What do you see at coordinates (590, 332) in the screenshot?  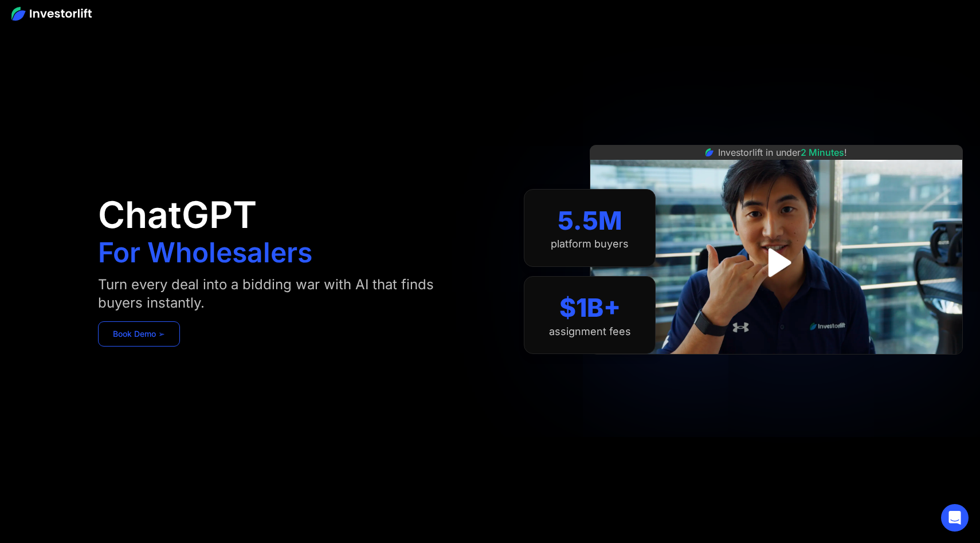 I see `div: assignment fees` at bounding box center [590, 332].